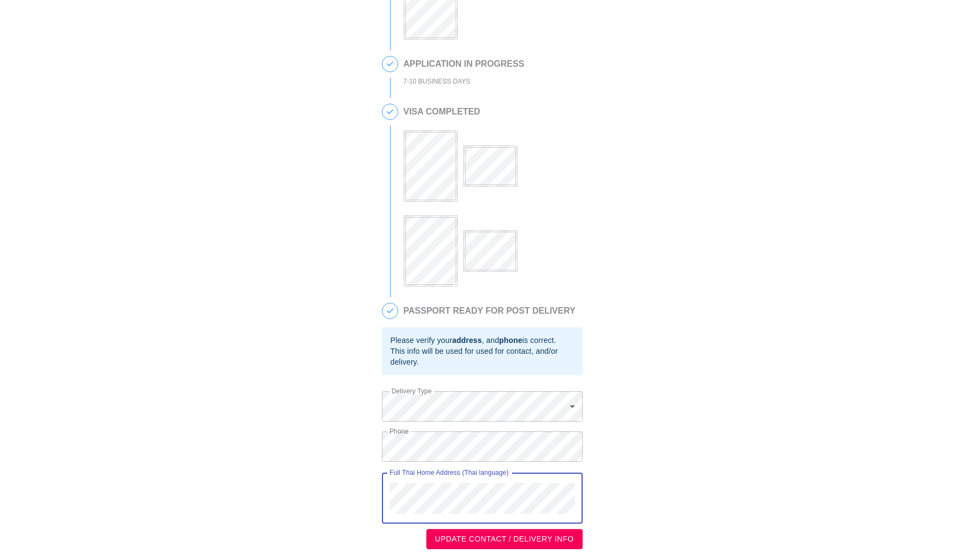 The width and height of the screenshot is (964, 560). What do you see at coordinates (464, 64) in the screenshot?
I see `h2: APPLICATION IN PROGRESS` at bounding box center [464, 64].